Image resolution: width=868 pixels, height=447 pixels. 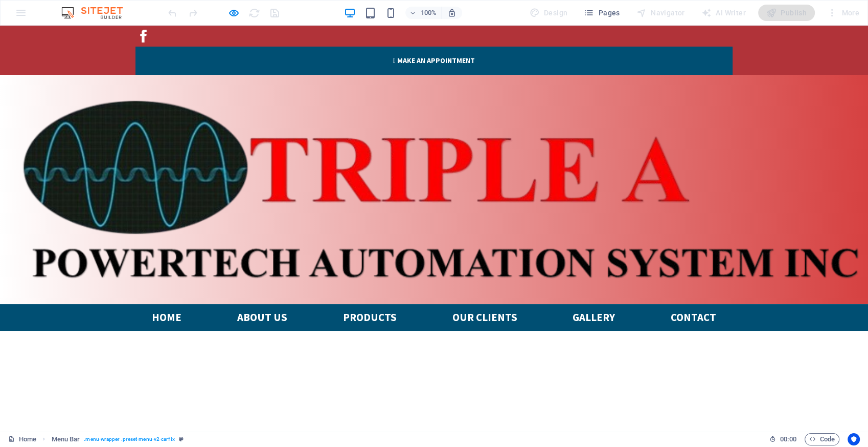 What do you see at coordinates (854, 439) in the screenshot?
I see `button: Usercentrics` at bounding box center [854, 439].